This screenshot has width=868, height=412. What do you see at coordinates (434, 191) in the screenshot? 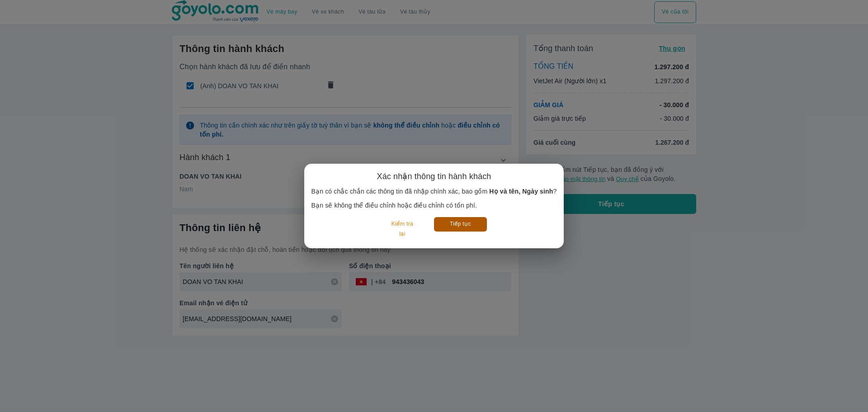
I see `p: Bạn có chắc chắn các thông tin đã nhập chính xác, bao gồm ?` at bounding box center [434, 191].